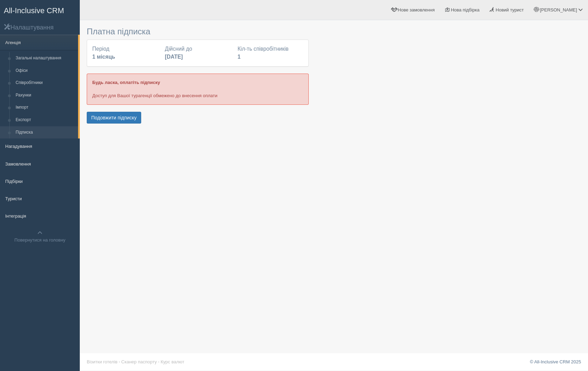 The height and width of the screenshot is (371, 588). I want to click on a: Експорт, so click(45, 120).